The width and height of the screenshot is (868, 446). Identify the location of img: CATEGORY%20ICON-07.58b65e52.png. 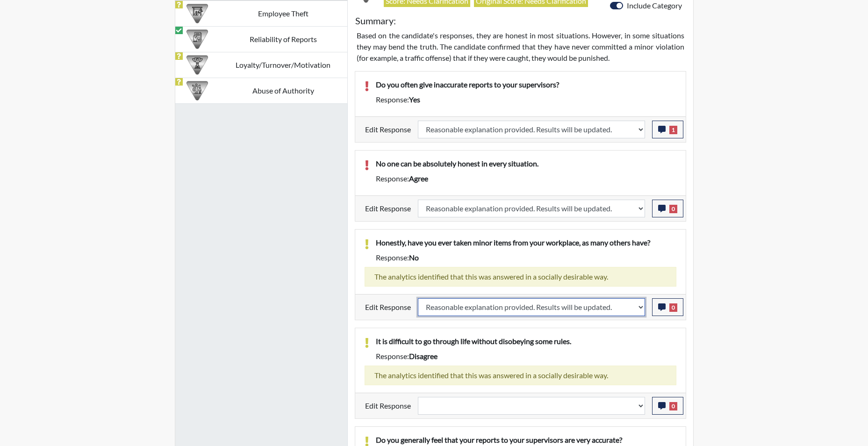
(198, 14).